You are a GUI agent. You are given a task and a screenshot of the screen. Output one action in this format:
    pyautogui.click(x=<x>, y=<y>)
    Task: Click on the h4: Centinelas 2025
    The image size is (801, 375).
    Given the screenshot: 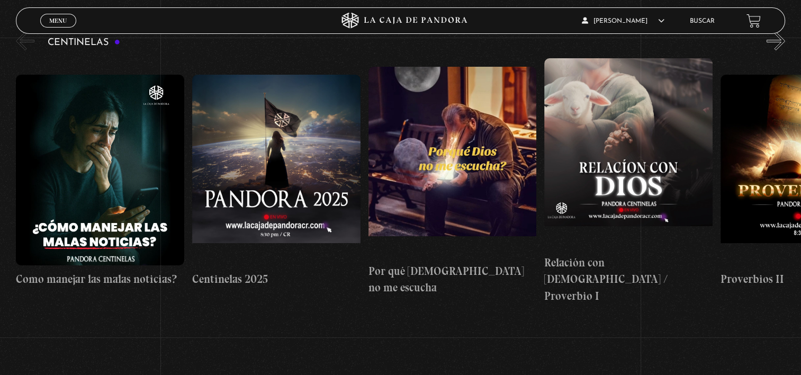 What is the action you would take?
    pyautogui.click(x=276, y=279)
    